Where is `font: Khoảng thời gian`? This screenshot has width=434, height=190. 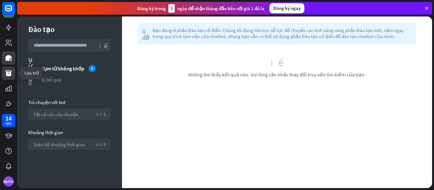 font: Khoảng thời gian is located at coordinates (46, 133).